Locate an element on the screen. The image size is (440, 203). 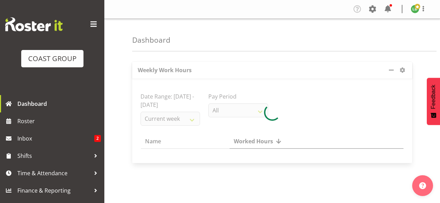
span: Shifts is located at coordinates (54, 156).